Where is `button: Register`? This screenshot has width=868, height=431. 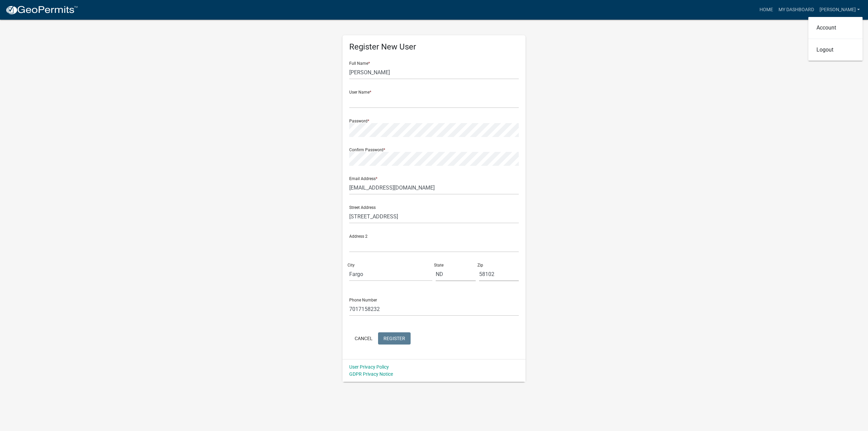
button: Register is located at coordinates (394, 339).